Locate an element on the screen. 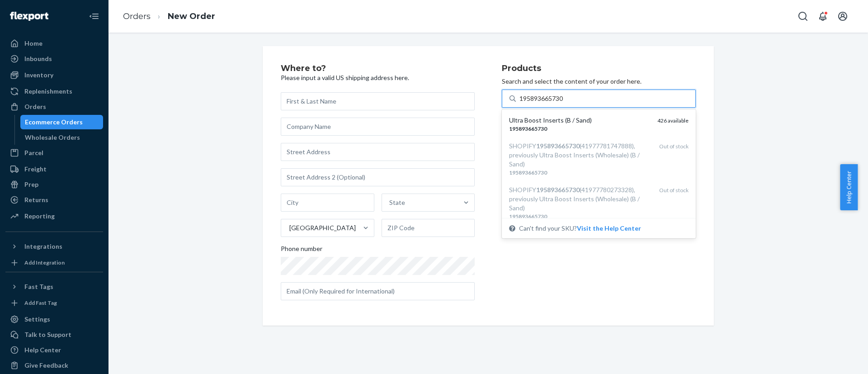 The height and width of the screenshot is (374, 868). h2: Products is located at coordinates (598, 69).